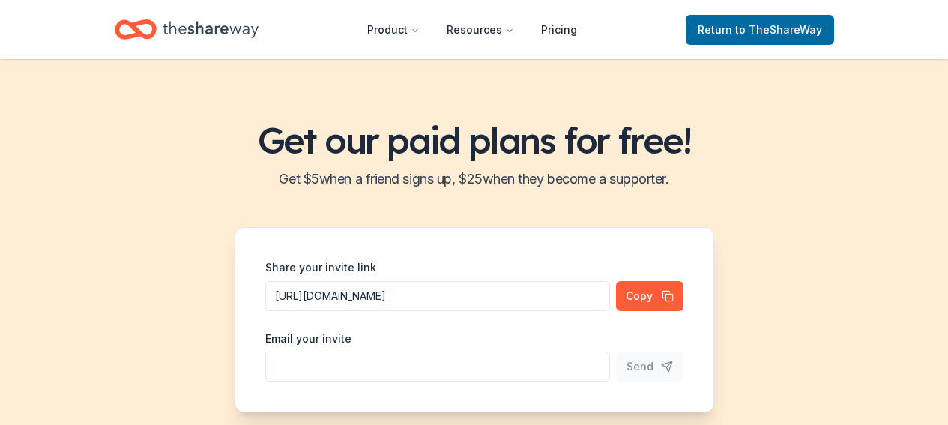 Image resolution: width=948 pixels, height=425 pixels. What do you see at coordinates (650, 296) in the screenshot?
I see `button: Copy` at bounding box center [650, 296].